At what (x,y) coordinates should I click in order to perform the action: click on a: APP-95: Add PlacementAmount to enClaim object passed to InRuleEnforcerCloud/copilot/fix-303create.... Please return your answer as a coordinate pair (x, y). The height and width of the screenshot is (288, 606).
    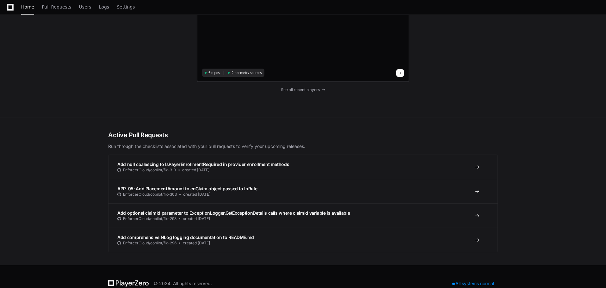
    Looking at the image, I should click on (303, 191).